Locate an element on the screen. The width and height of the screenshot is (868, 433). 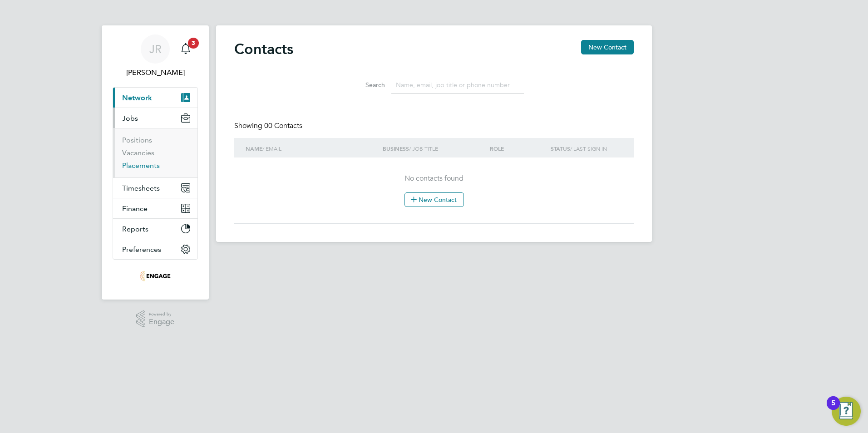
span: Powered by is located at coordinates (161, 314).